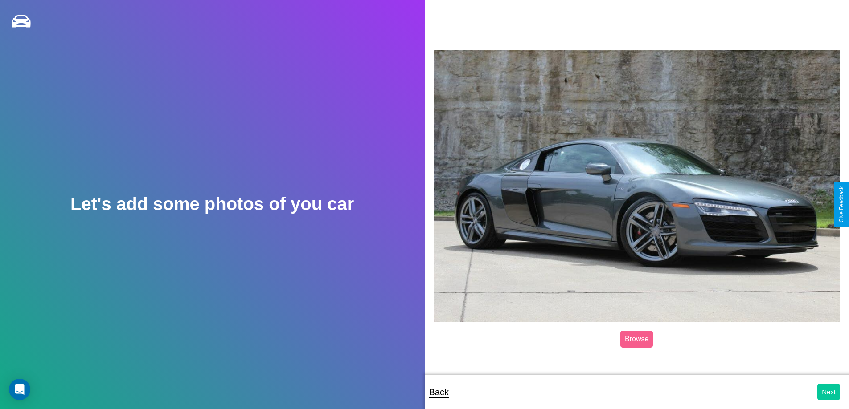  I want to click on p: Back, so click(439, 392).